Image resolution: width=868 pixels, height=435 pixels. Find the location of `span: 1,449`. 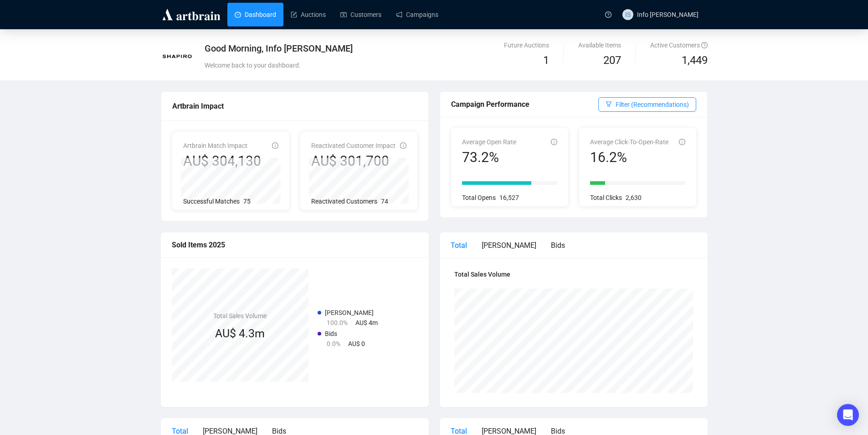

span: 1,449 is located at coordinates (695, 61).